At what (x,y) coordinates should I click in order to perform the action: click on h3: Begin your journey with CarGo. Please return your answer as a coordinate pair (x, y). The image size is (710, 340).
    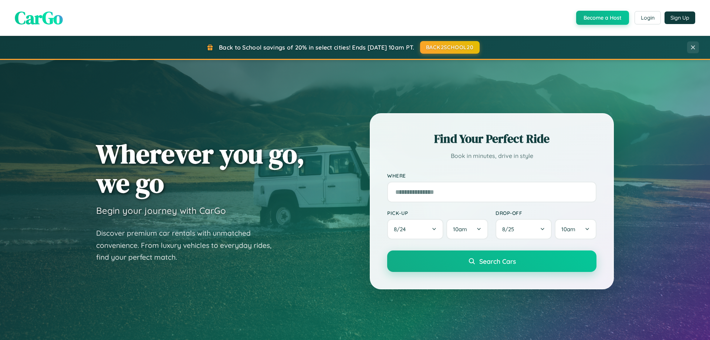
    Looking at the image, I should click on (161, 210).